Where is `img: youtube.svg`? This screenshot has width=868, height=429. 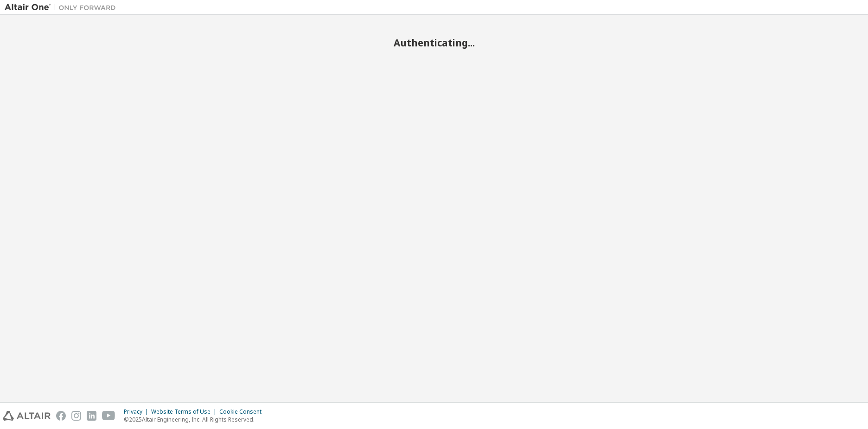 img: youtube.svg is located at coordinates (108, 415).